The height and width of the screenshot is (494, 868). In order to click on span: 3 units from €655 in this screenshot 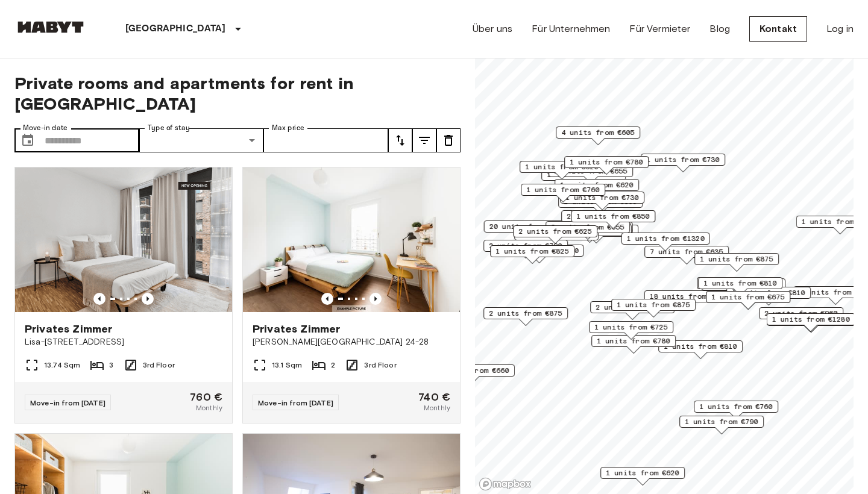, I will do `click(587, 228)`.